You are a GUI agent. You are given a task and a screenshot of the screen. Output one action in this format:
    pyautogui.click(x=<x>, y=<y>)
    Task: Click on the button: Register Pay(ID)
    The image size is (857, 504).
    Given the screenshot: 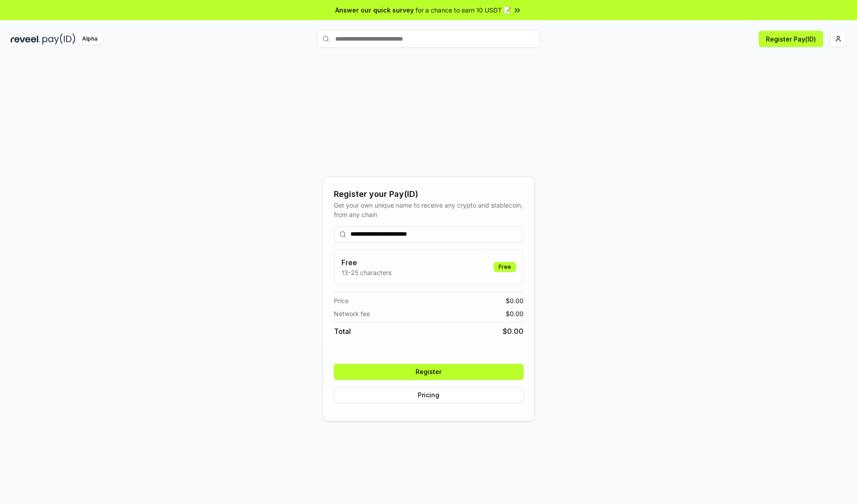 What is the action you would take?
    pyautogui.click(x=791, y=39)
    